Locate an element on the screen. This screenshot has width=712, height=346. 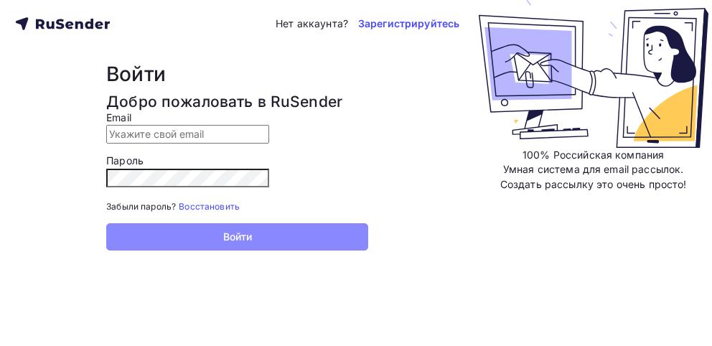
div: Email is located at coordinates (237, 118).